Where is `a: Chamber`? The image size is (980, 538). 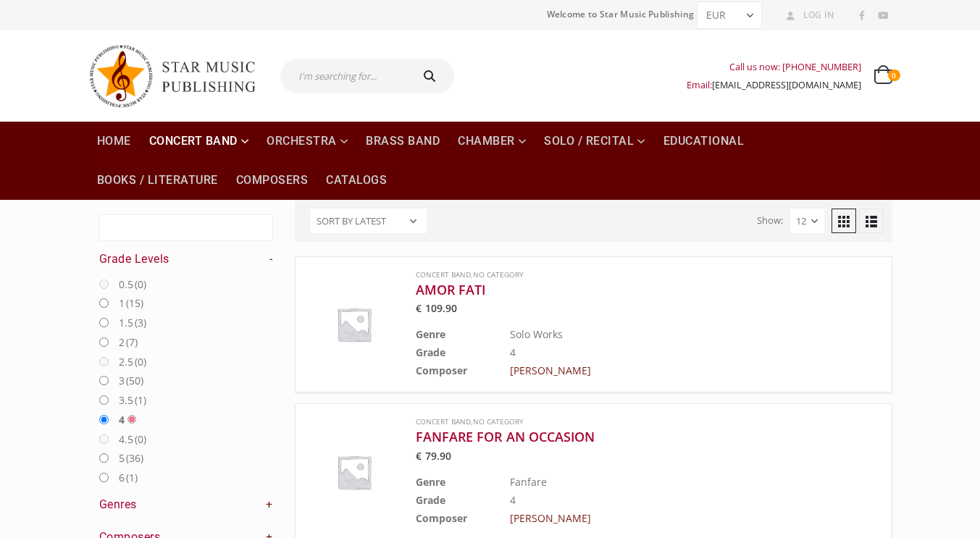
a: Chamber is located at coordinates (492, 141).